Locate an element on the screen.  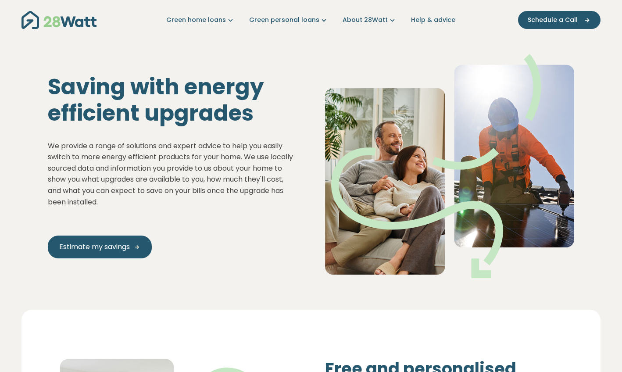
span: Estimate my savings is located at coordinates (94, 247).